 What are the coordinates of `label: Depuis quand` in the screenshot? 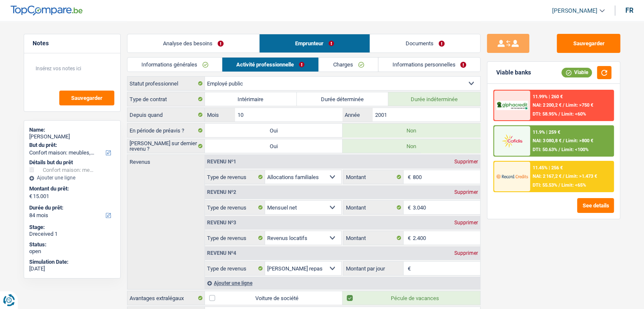 It's located at (166, 115).